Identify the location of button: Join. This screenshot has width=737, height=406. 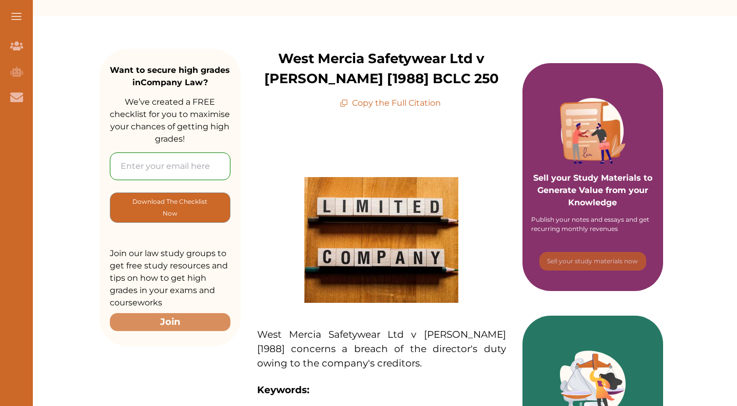
(170, 322).